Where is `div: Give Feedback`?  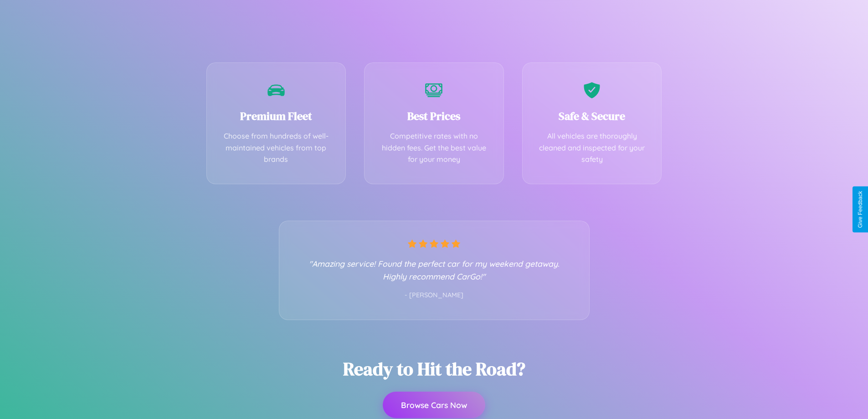
div: Give Feedback is located at coordinates (861, 209).